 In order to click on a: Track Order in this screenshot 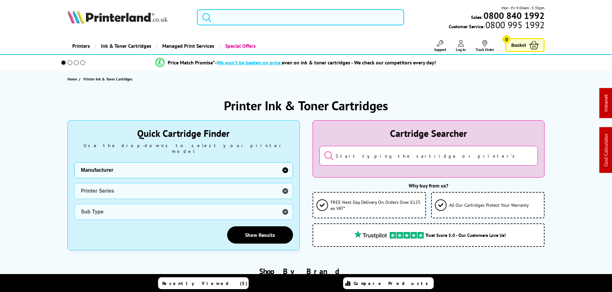, I will do `click(484, 46)`.